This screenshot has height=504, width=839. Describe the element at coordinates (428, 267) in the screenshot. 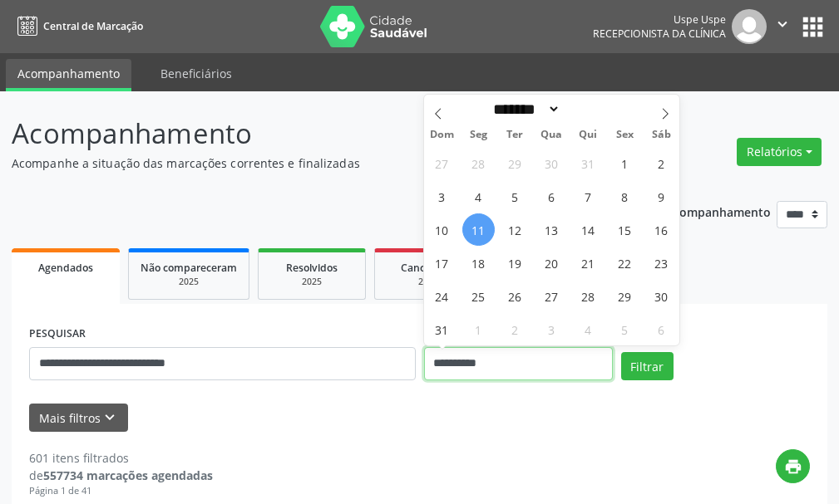

I see `span: Cancelados` at that location.